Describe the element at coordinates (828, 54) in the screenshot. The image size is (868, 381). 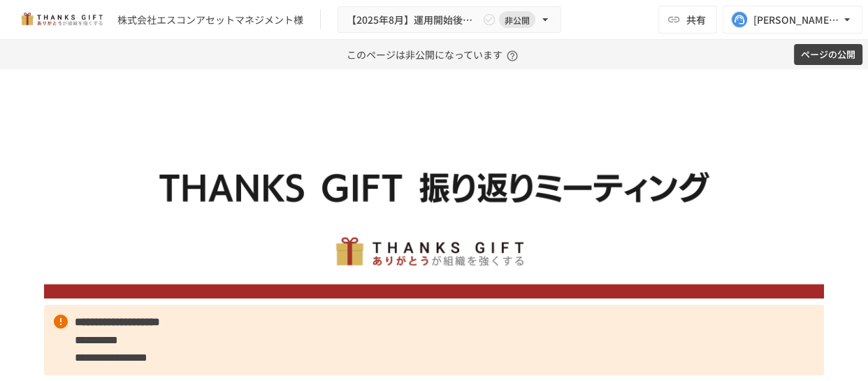
I see `button: ページの公開` at that location.